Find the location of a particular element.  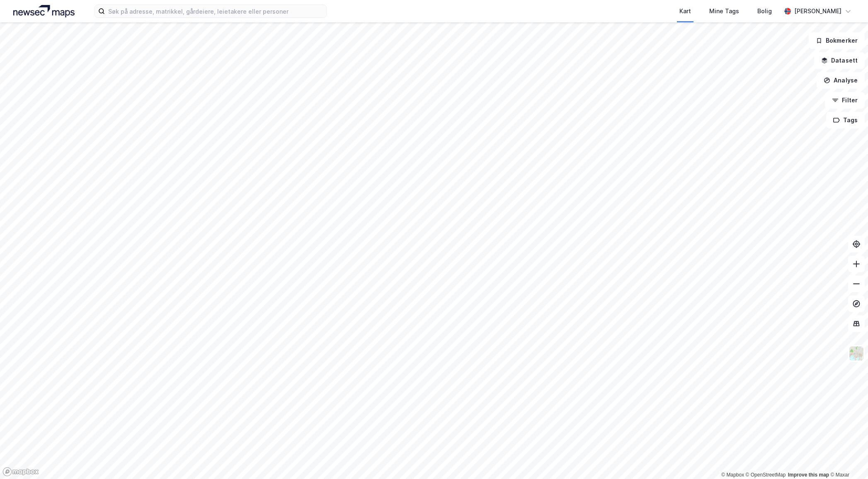

a: Mapbox is located at coordinates (732, 474).